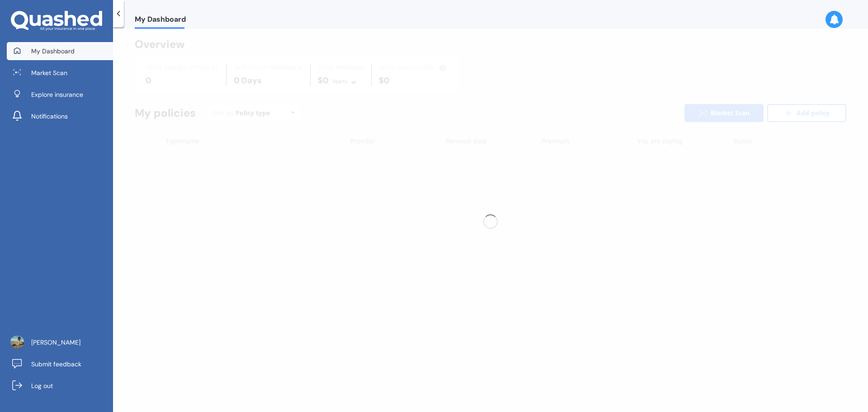  I want to click on a: Log out, so click(60, 386).